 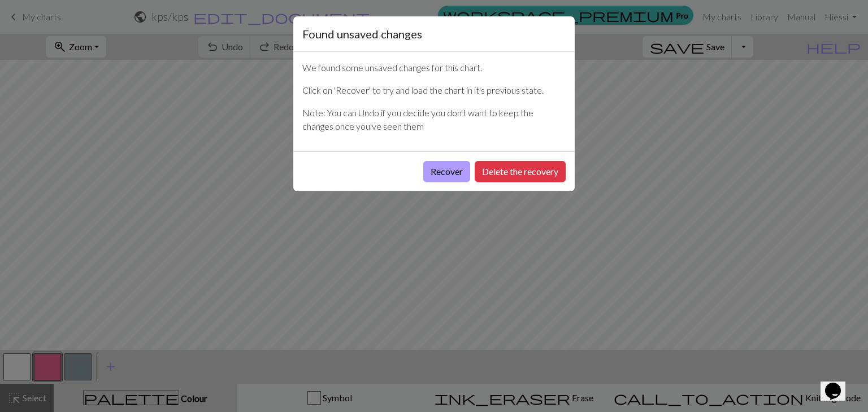 What do you see at coordinates (362, 34) in the screenshot?
I see `h5: Found unsaved changes` at bounding box center [362, 34].